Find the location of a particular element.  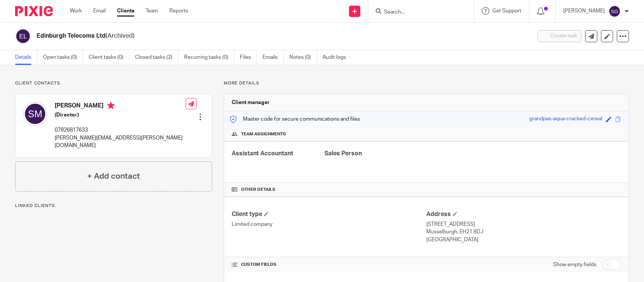

a: Clients is located at coordinates (125, 11).